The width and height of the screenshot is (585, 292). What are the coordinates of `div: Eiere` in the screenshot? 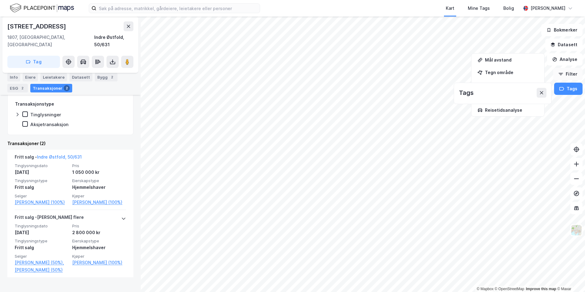 It's located at (30, 77).